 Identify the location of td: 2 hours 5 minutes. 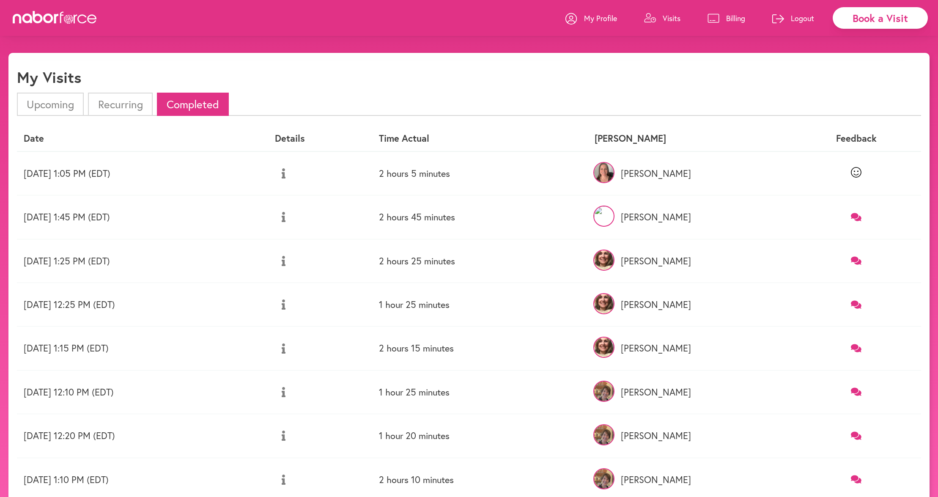
(480, 173).